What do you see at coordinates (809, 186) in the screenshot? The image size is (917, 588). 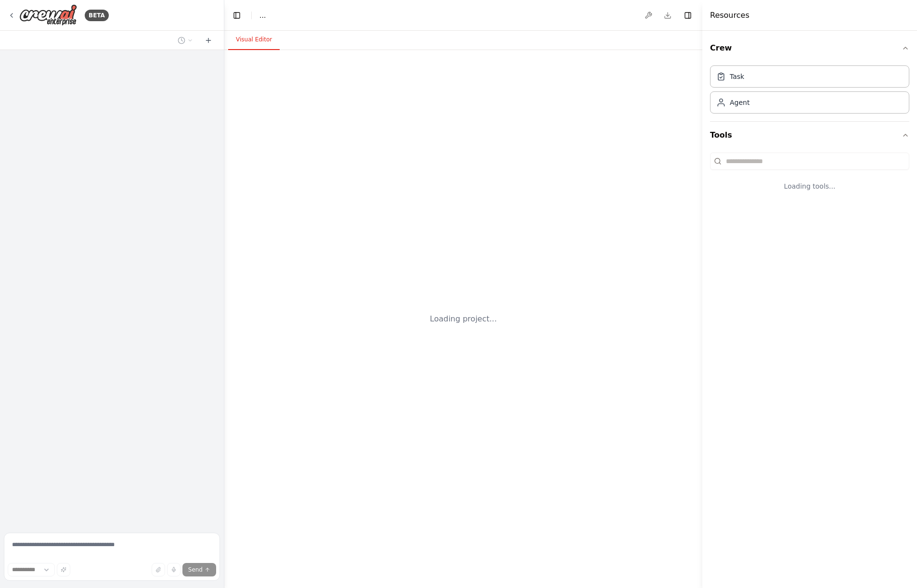 I see `div: Loading tools...` at bounding box center [809, 186].